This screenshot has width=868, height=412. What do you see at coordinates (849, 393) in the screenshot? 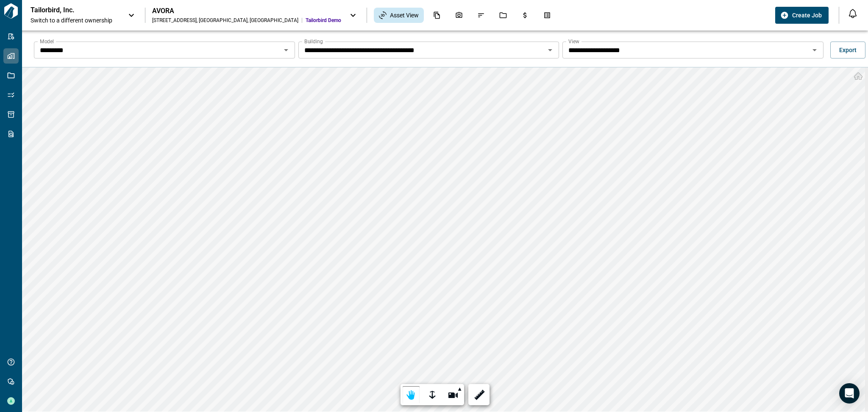
I see `div: Open Intercom Messenger` at bounding box center [849, 393].